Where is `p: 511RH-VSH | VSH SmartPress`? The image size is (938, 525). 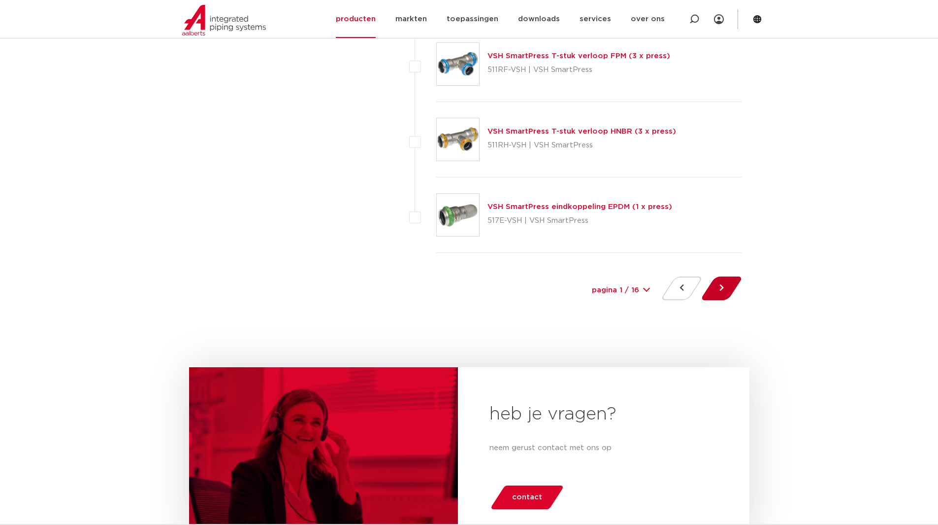 p: 511RH-VSH | VSH SmartPress is located at coordinates (582, 145).